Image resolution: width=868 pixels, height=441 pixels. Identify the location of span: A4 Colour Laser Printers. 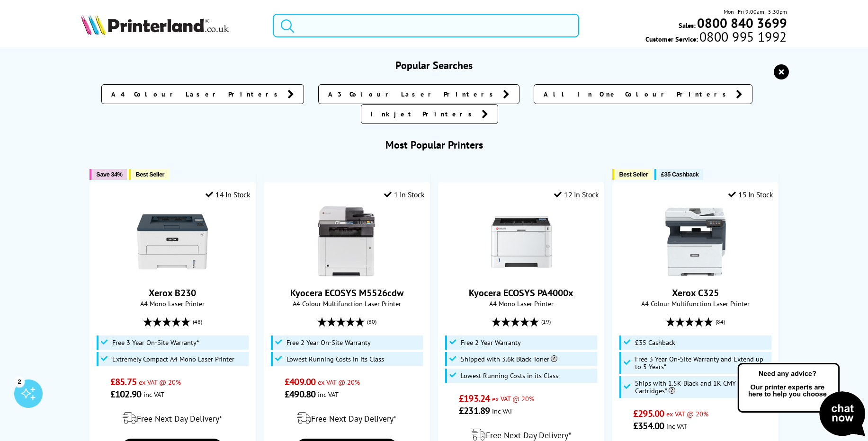
(197, 94).